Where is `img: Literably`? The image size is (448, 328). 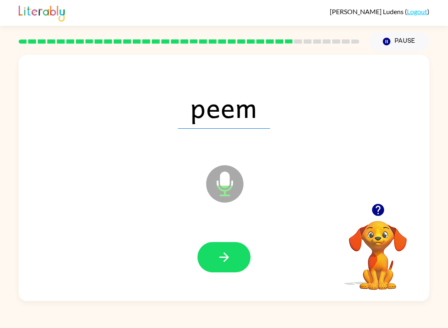 img: Literably is located at coordinates (42, 12).